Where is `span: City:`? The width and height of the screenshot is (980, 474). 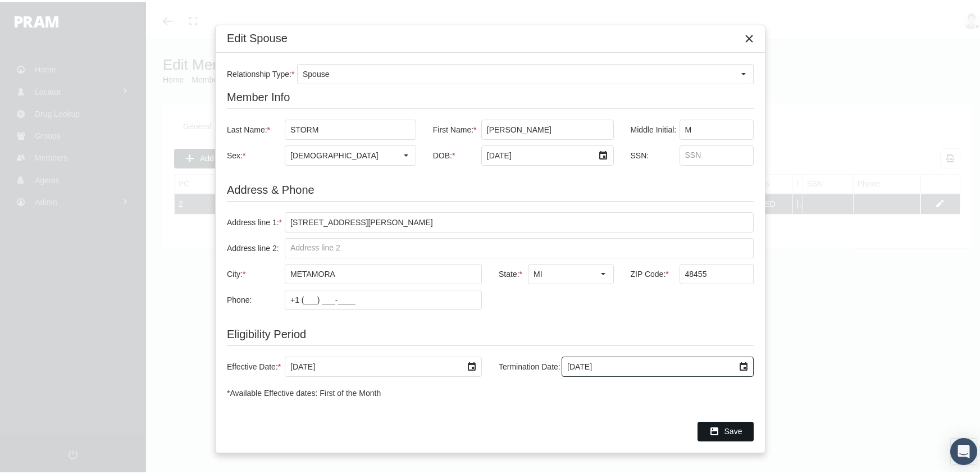 span: City: is located at coordinates (235, 272).